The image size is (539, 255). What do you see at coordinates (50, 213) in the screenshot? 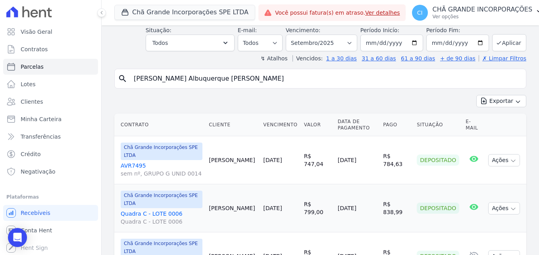
I see `a: Recebíveis` at bounding box center [50, 213].